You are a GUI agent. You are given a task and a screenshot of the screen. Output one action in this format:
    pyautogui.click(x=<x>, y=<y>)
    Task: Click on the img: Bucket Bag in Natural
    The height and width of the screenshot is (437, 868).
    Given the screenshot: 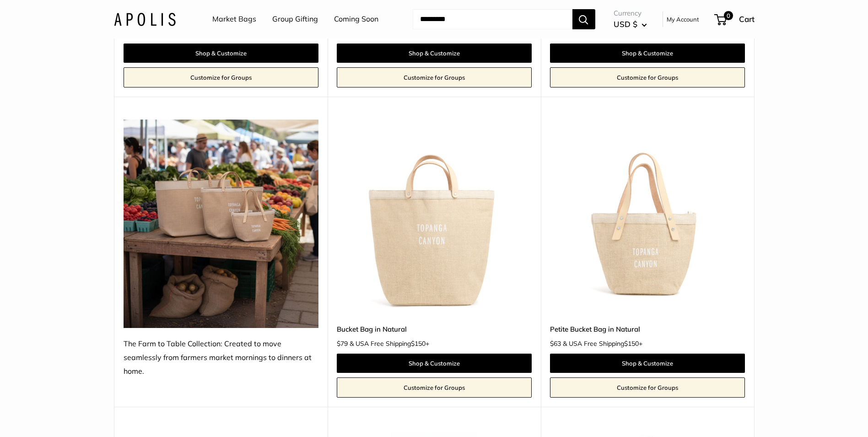 What is the action you would take?
    pyautogui.click(x=434, y=217)
    